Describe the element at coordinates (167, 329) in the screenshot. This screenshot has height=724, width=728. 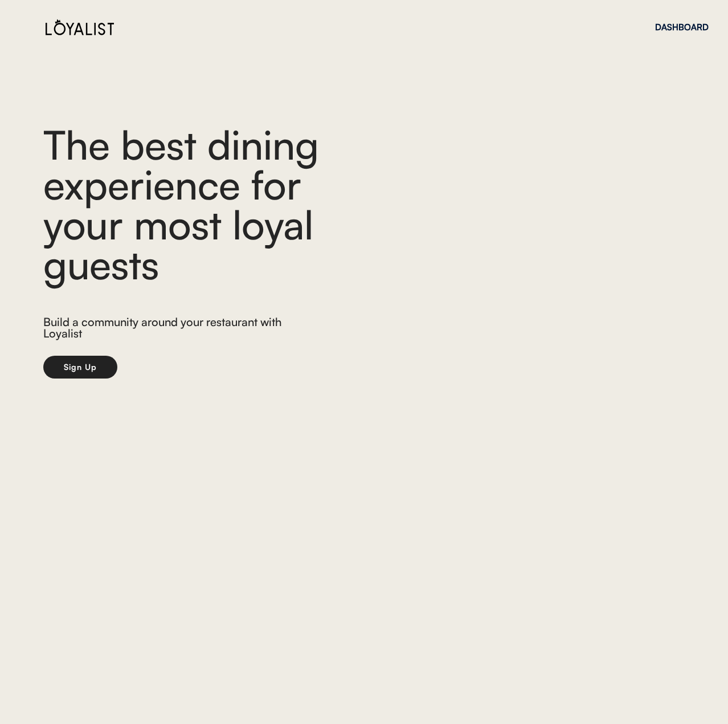
I see `div: Build a community around your restaurant with Loyalist` at that location.